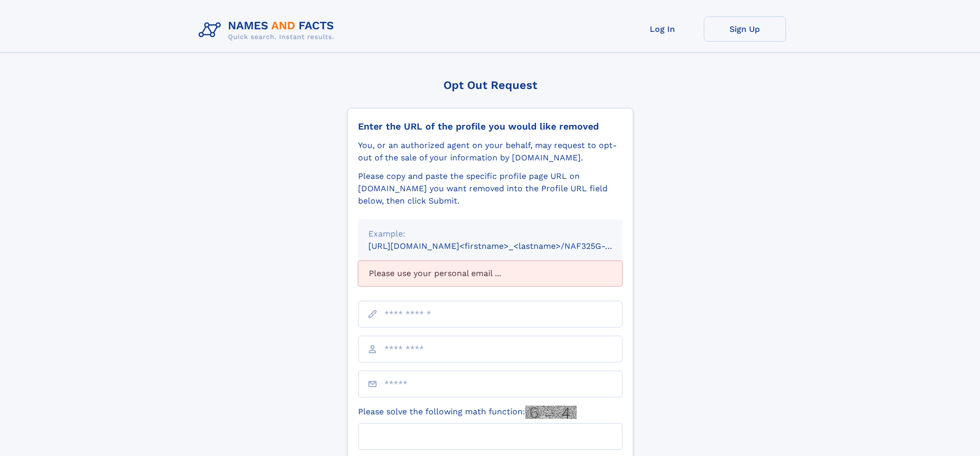 The height and width of the screenshot is (456, 980). I want to click on a: Log In, so click(663, 29).